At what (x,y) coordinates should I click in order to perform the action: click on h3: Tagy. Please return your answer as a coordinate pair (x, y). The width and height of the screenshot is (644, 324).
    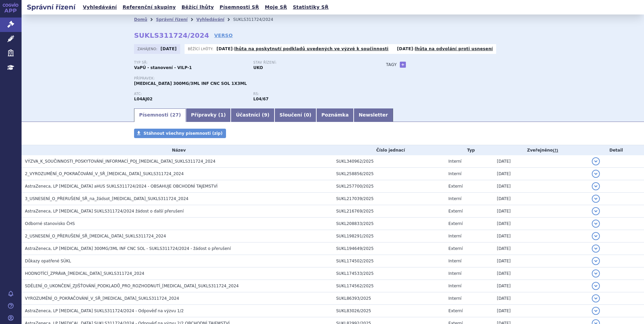
    Looking at the image, I should click on (392, 64).